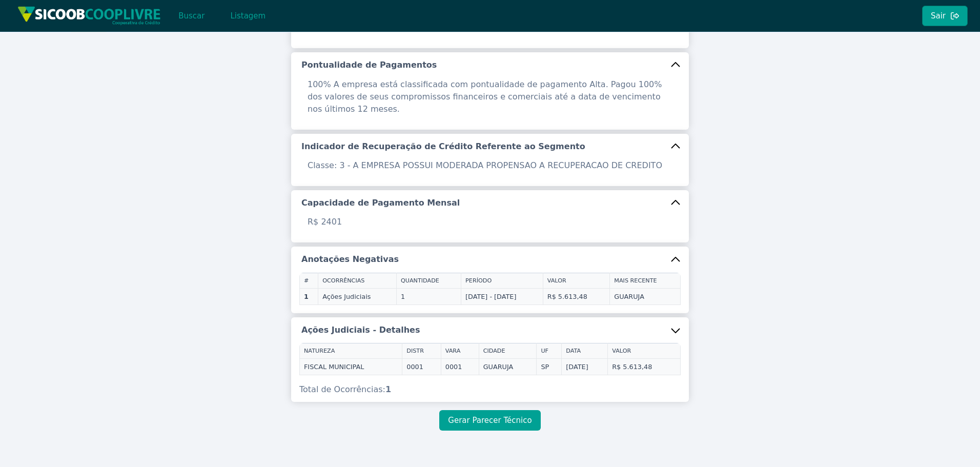 Image resolution: width=980 pixels, height=467 pixels. What do you see at coordinates (428, 297) in the screenshot?
I see `td: 1` at bounding box center [428, 297].